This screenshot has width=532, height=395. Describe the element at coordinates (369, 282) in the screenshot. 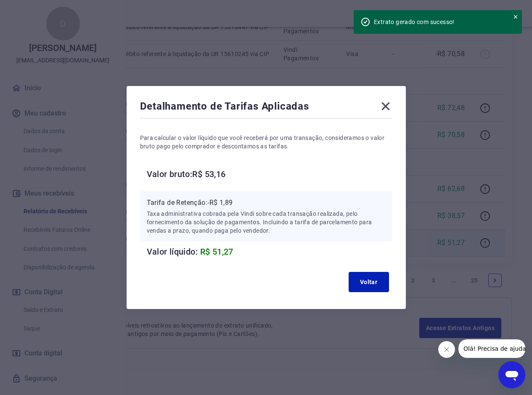

I see `button: Voltar` at that location.